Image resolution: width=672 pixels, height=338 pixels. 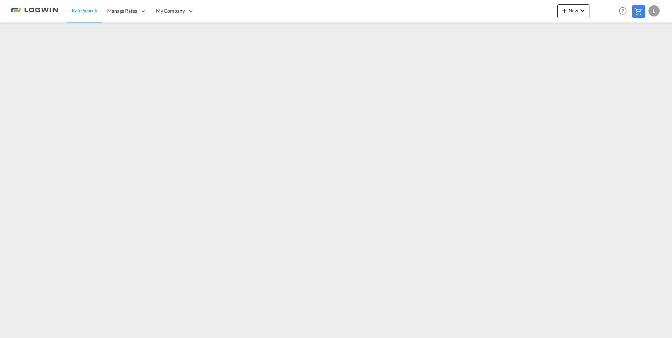 What do you see at coordinates (84, 10) in the screenshot?
I see `span: Rate Search` at bounding box center [84, 10].